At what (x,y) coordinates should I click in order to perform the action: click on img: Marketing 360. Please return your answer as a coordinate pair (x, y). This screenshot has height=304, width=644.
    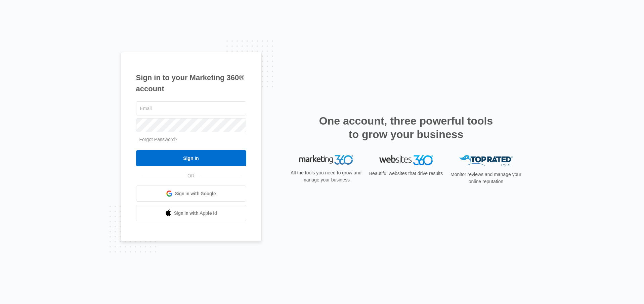
    Looking at the image, I should click on (327, 160).